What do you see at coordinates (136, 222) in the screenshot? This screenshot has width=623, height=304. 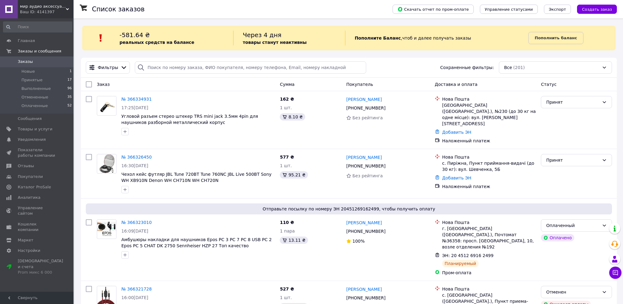 I see `a: № 366323010` at bounding box center [136, 222].